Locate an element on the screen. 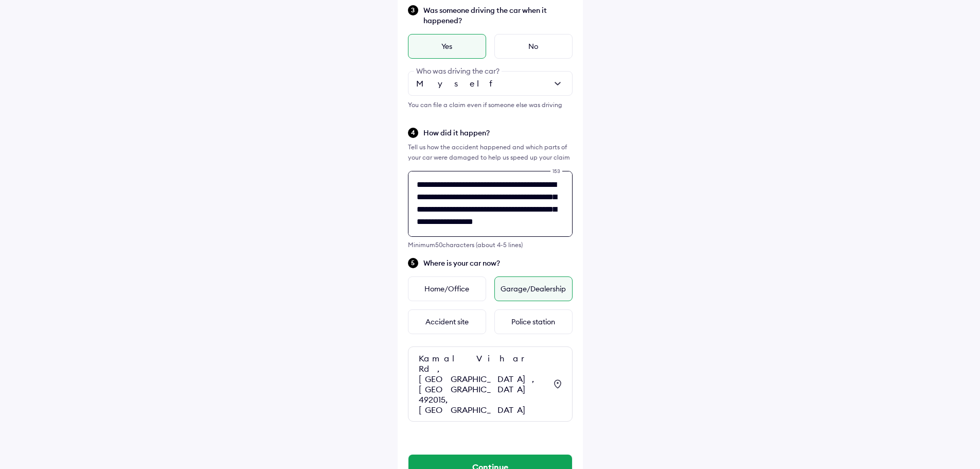 This screenshot has height=469, width=980. div: Yes is located at coordinates (447, 46).